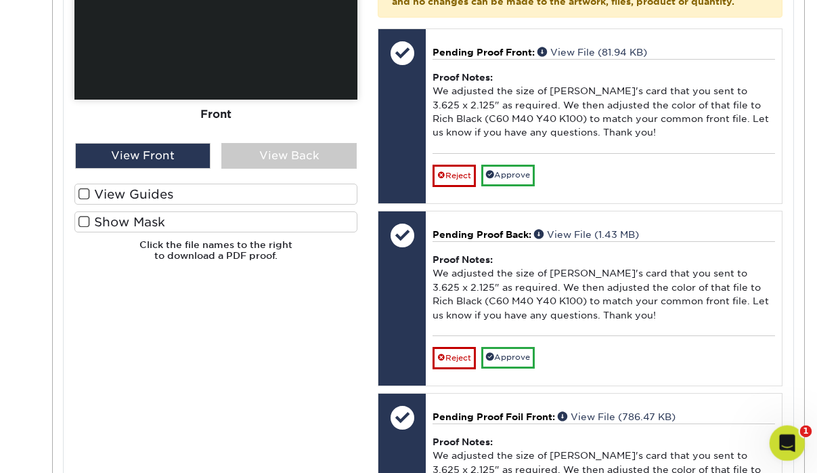 The image size is (817, 473). What do you see at coordinates (48, 374) in the screenshot?
I see `button: Emoji picker` at bounding box center [48, 374].